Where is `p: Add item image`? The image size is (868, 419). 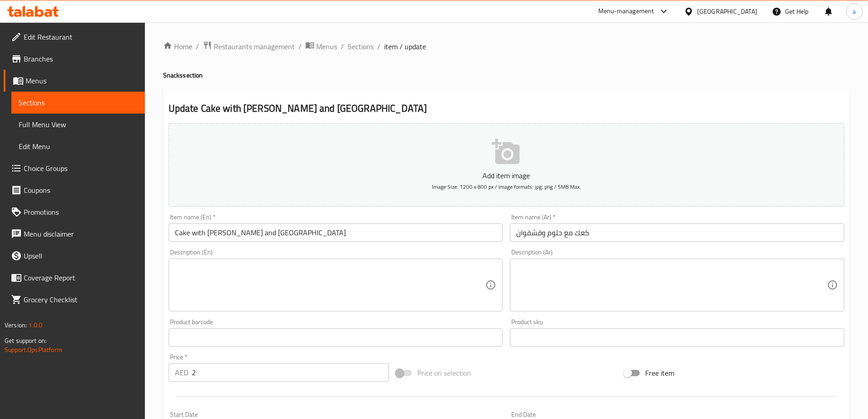
p: Add item image is located at coordinates (506, 176).